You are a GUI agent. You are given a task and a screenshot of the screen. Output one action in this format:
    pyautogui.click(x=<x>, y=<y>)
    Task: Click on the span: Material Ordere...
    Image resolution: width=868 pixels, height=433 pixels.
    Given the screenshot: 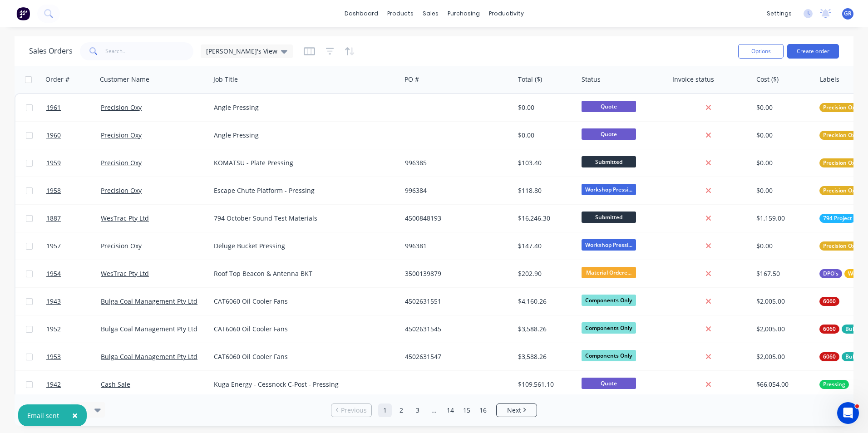 What is the action you would take?
    pyautogui.click(x=609, y=272)
    